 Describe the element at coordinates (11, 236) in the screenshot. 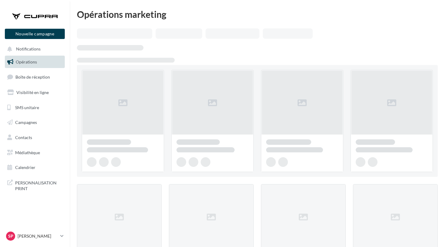

I see `span: Sp` at that location.